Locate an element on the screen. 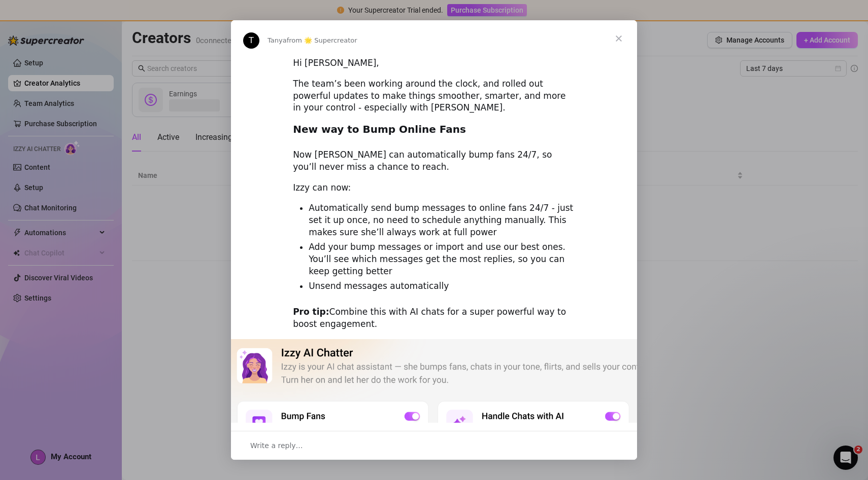 The image size is (868, 480). div: Open conversation and reply is located at coordinates (434, 445).